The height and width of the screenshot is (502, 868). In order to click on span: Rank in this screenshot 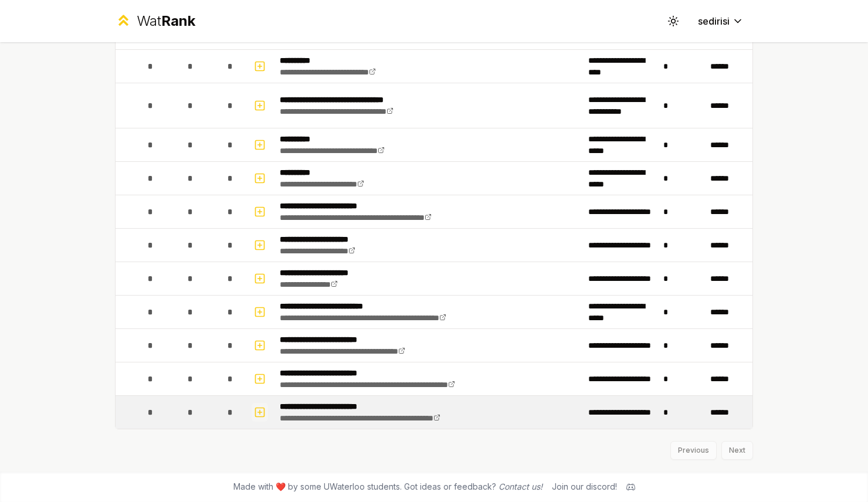, I will do `click(179, 20)`.